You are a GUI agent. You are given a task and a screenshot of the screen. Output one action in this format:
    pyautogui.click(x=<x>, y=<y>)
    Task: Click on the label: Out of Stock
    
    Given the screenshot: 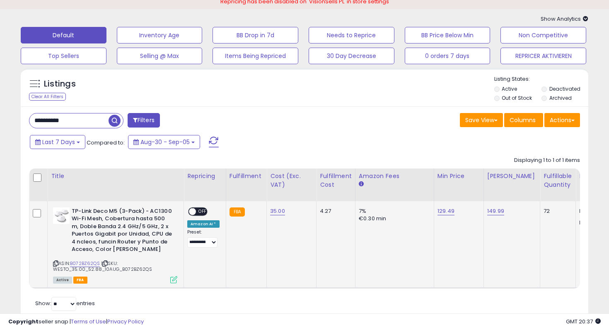 What is the action you would take?
    pyautogui.click(x=516, y=98)
    